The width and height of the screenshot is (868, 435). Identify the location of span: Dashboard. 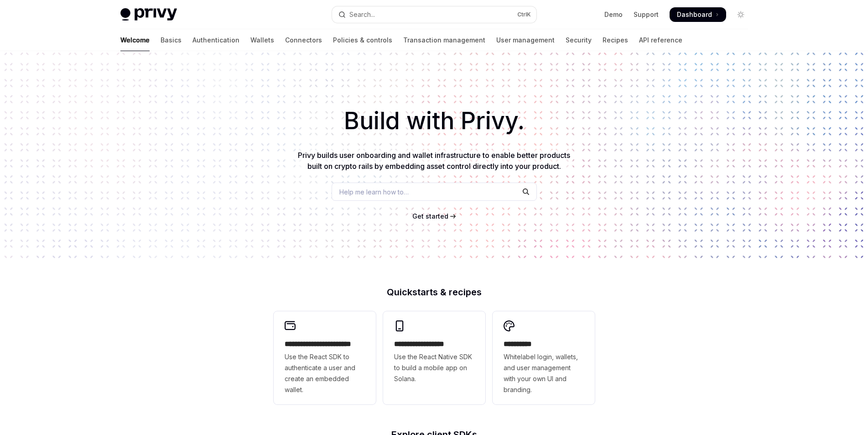
(694, 15).